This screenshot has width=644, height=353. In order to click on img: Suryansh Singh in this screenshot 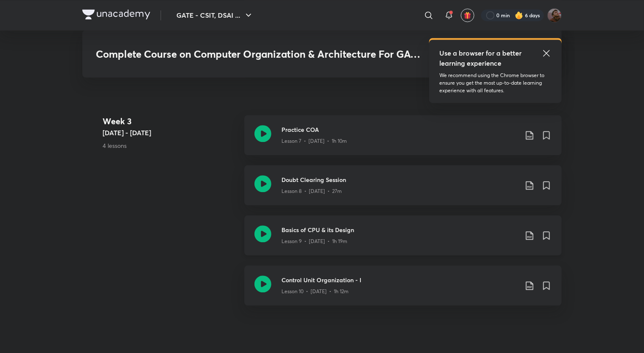, I will do `click(554, 15)`.